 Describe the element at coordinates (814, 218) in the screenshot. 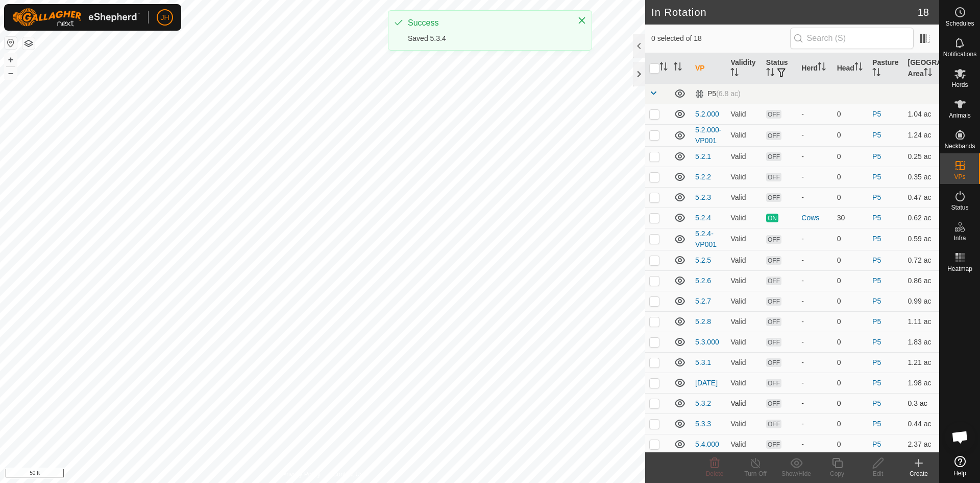

I see `div: Cows` at that location.